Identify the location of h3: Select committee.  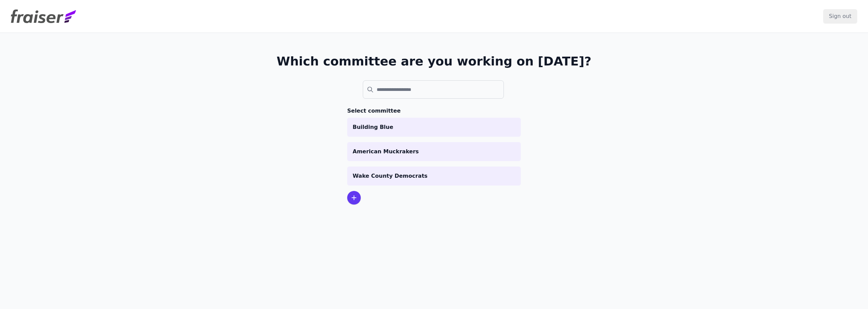
(434, 111).